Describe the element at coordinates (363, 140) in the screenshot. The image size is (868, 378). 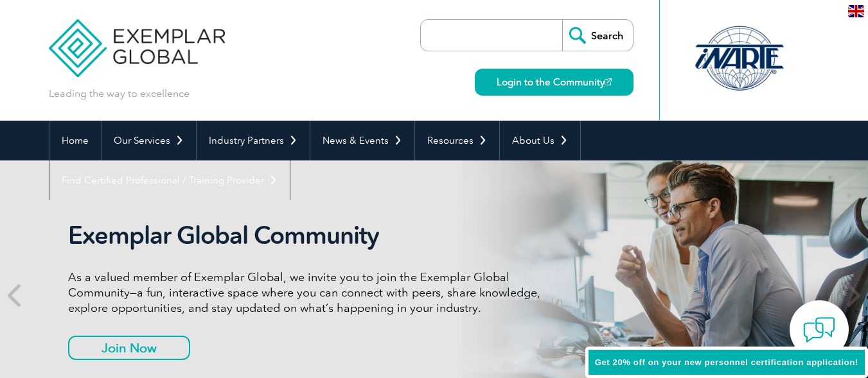
I see `a: News & Events` at that location.